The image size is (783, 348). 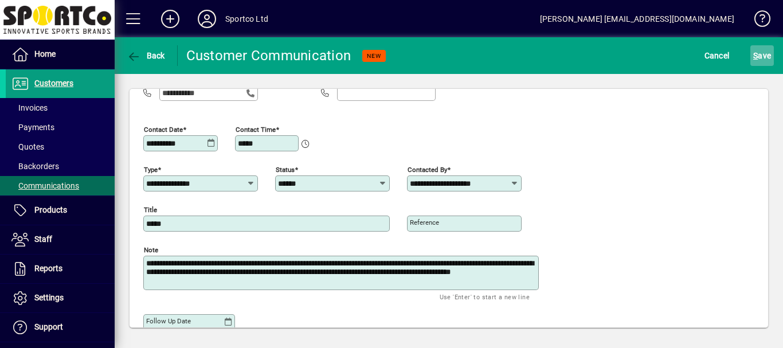 What do you see at coordinates (60, 147) in the screenshot?
I see `a: Quotes` at bounding box center [60, 147].